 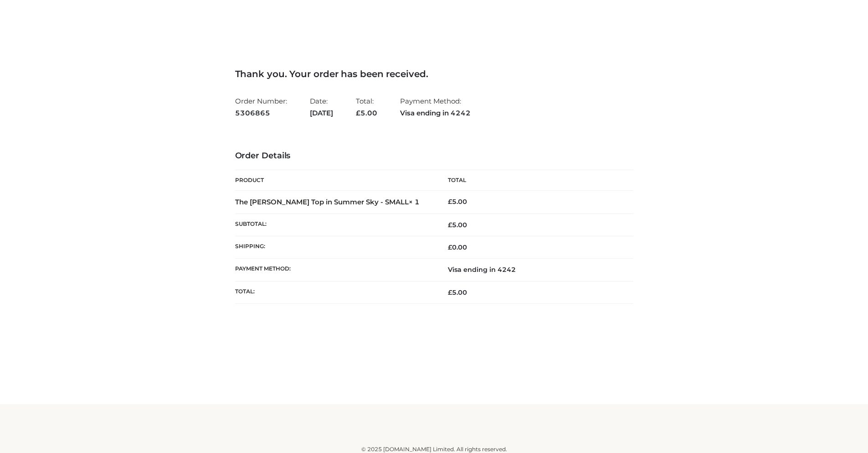 What do you see at coordinates (457, 201) in the screenshot?
I see `bdi: 5.00` at bounding box center [457, 201].